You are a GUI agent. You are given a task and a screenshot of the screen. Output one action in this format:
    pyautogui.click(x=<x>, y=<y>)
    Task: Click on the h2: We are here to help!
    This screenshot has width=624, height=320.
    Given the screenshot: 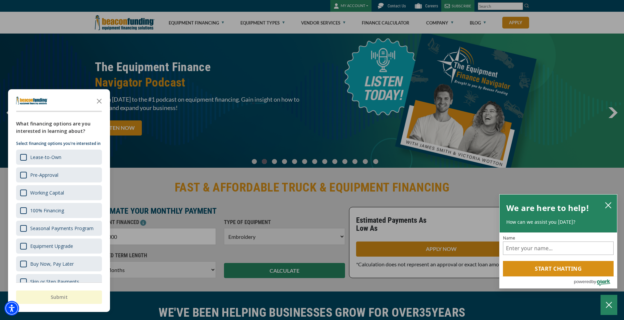 What is the action you would take?
    pyautogui.click(x=548, y=208)
    